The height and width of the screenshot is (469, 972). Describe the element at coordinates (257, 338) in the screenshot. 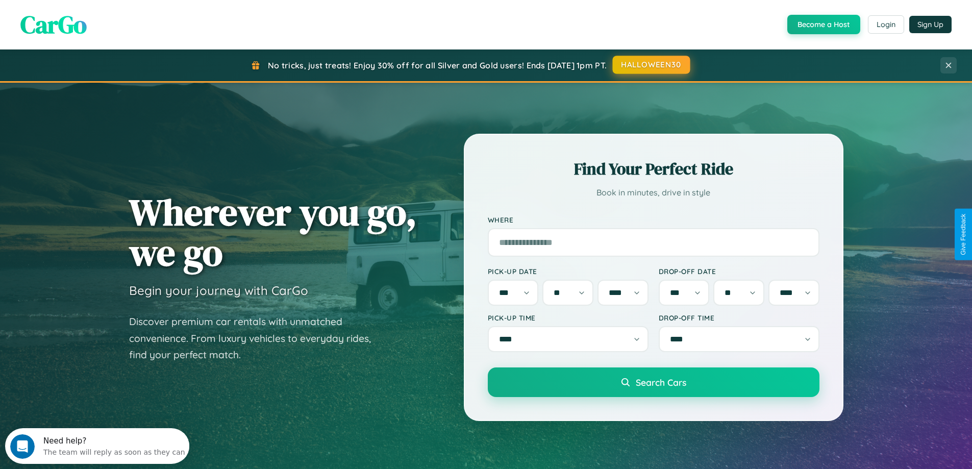

I see `p: Discover premium car rentals with unmatched convenience. From luxury vehicles to everyday rides, ...` at that location.